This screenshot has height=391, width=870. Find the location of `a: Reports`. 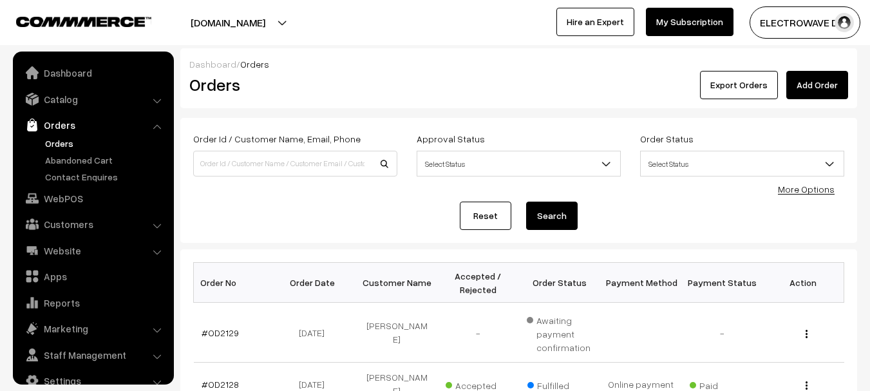

a: Reports is located at coordinates (93, 303).